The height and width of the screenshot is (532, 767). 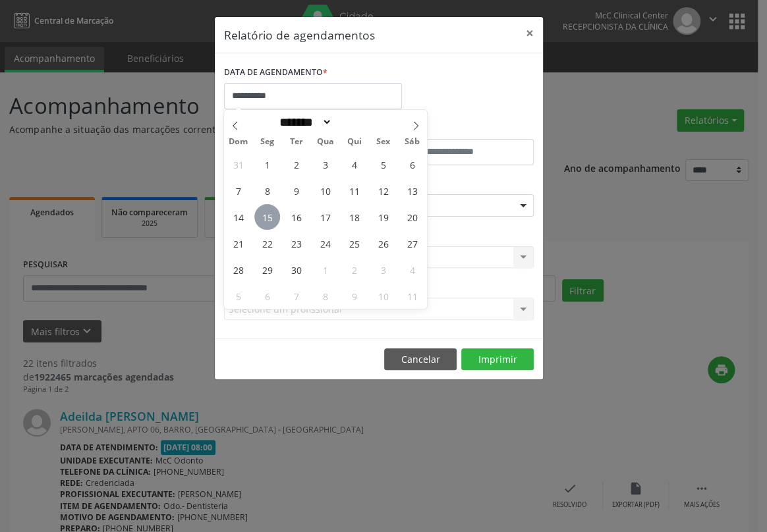 What do you see at coordinates (296, 269) in the screenshot?
I see `span: Setembro 30, 2025` at bounding box center [296, 269].